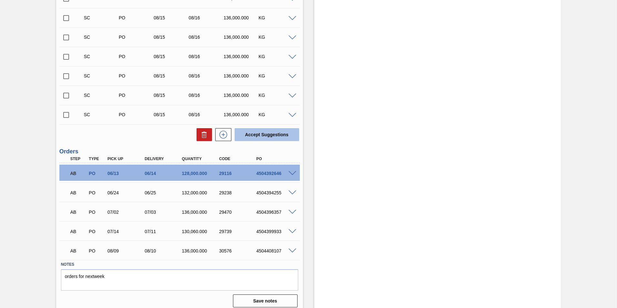  I want to click on textarea: orders for nextweek, so click(180, 280).